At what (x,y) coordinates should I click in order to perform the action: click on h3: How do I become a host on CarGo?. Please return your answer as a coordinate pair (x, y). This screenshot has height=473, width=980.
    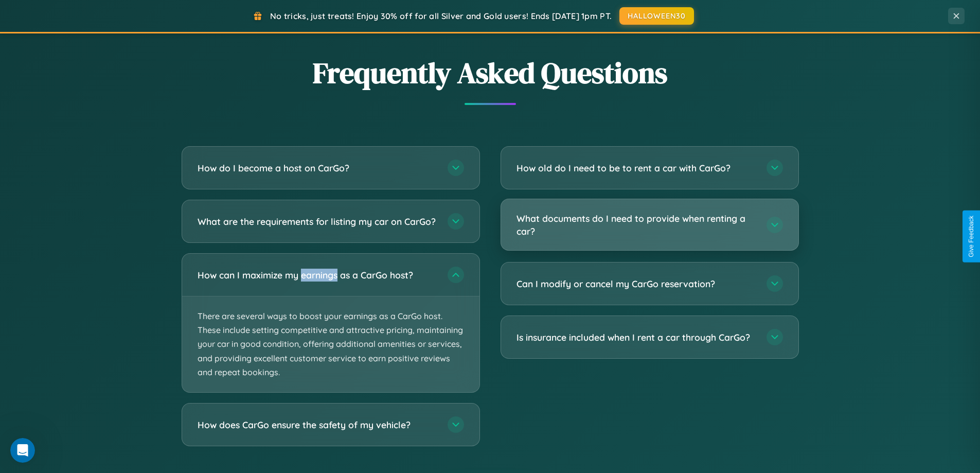
    Looking at the image, I should click on (318, 168).